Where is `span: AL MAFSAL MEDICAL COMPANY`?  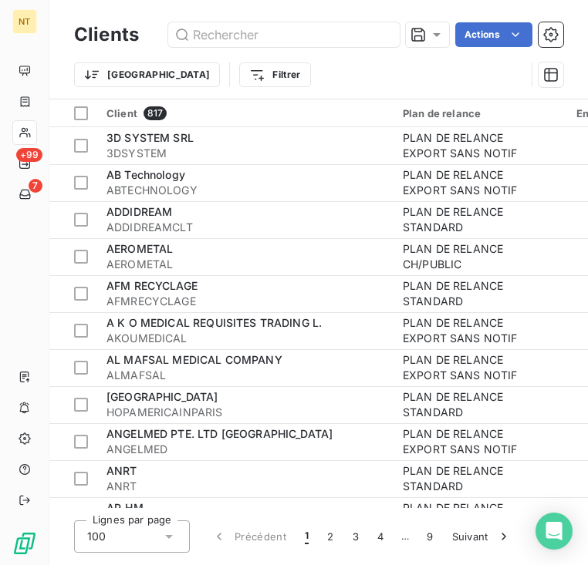
span: AL MAFSAL MEDICAL COMPANY is located at coordinates (194, 359).